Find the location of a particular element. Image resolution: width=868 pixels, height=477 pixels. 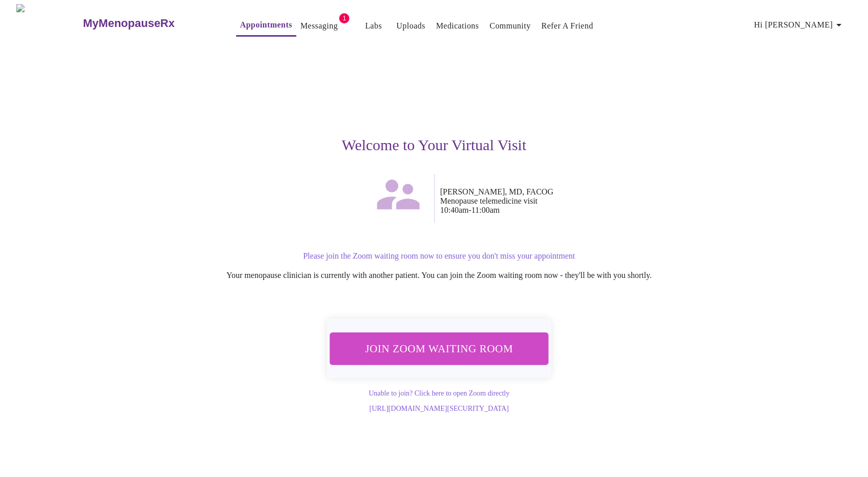

a: Community is located at coordinates (510, 26).